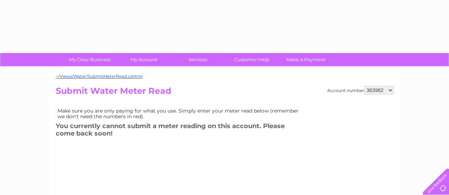 Image resolution: width=449 pixels, height=195 pixels. What do you see at coordinates (180, 131) in the screenshot?
I see `h3: You currently cannot submit a meter reading on this account. Please come back soon!` at bounding box center [180, 131].